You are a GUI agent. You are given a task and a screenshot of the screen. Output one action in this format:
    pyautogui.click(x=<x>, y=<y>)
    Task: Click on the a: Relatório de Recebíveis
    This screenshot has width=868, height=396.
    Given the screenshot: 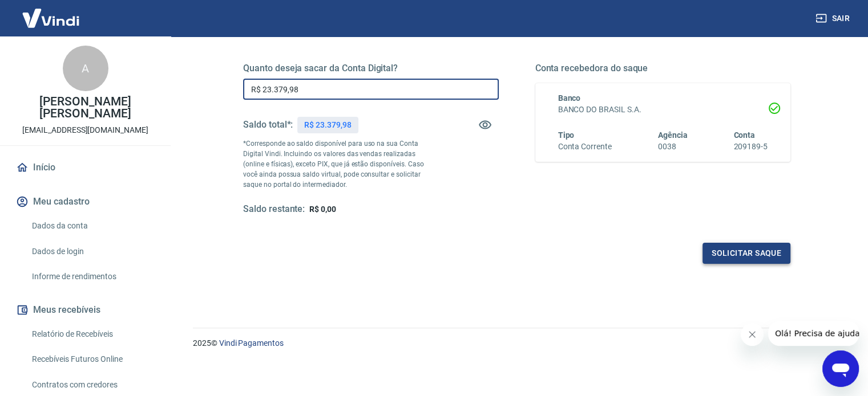 What is the action you would take?
    pyautogui.click(x=92, y=334)
    